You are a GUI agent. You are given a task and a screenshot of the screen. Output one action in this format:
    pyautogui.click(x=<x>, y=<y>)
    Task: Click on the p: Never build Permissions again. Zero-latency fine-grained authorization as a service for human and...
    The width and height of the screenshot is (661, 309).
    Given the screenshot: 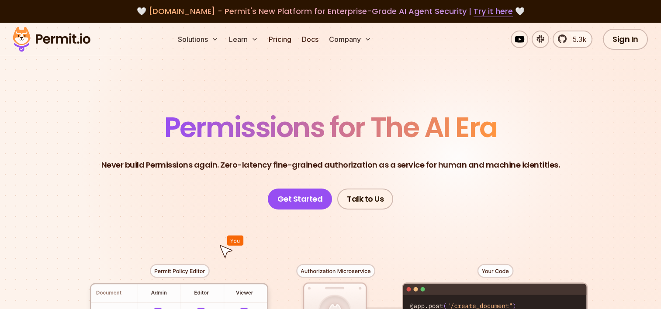 What is the action you would take?
    pyautogui.click(x=331, y=165)
    